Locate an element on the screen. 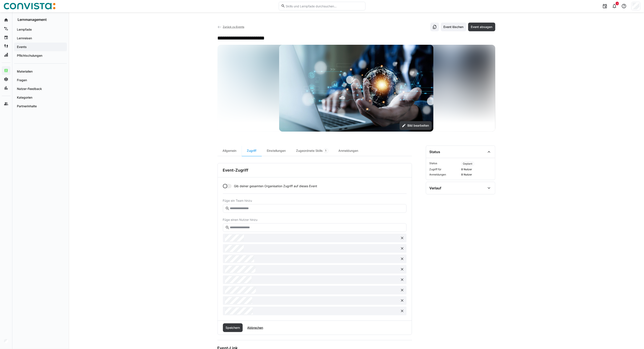 The image size is (644, 349). button: Bild bearbeiten is located at coordinates (415, 126).